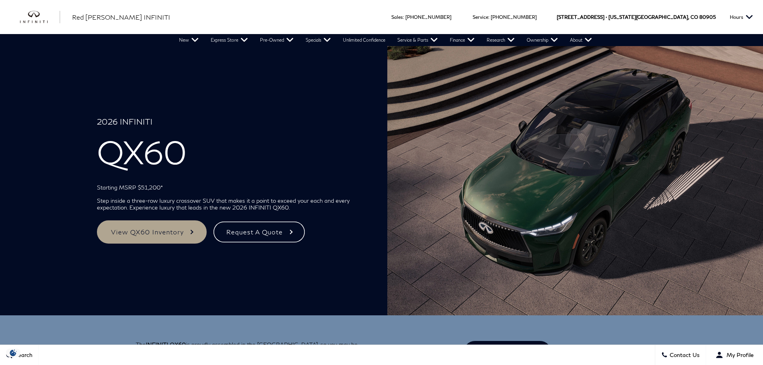 The image size is (763, 365). Describe the element at coordinates (40, 17) in the screenshot. I see `a: infiniti` at that location.